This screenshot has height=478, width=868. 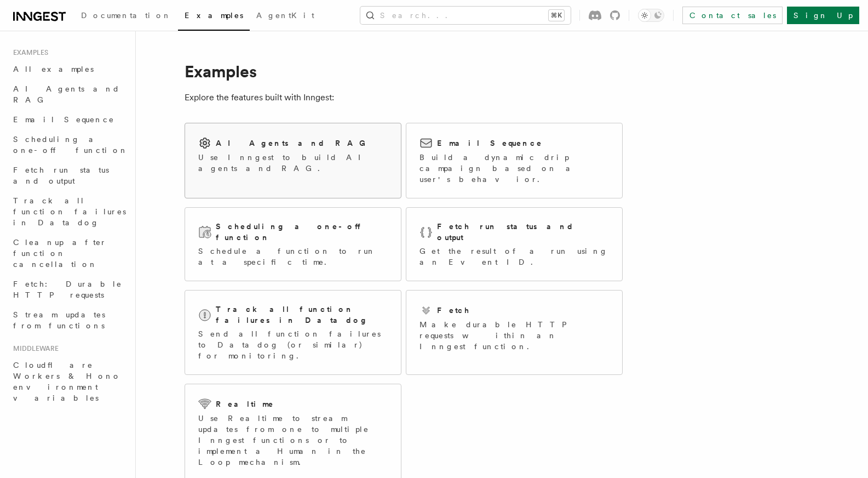 What do you see at coordinates (68, 145) in the screenshot?
I see `a: Scheduling a one-off function` at bounding box center [68, 145].